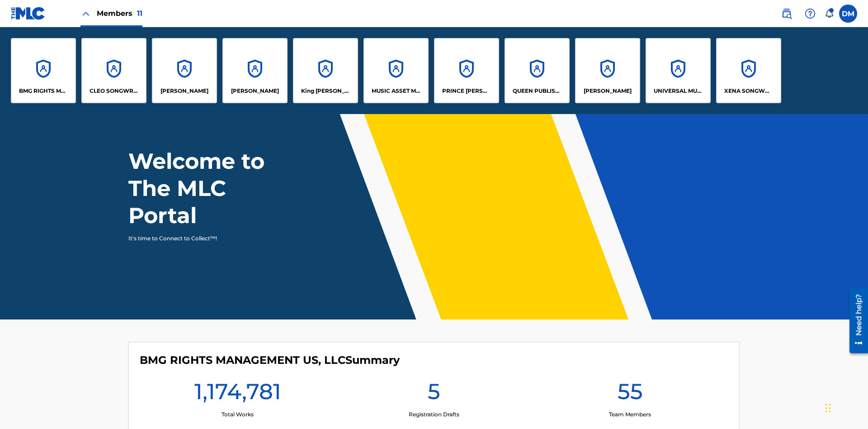  What do you see at coordinates (678, 71) in the screenshot?
I see `a: AccountsUNIVERSAL MUSIC PUB GROUP` at bounding box center [678, 71].